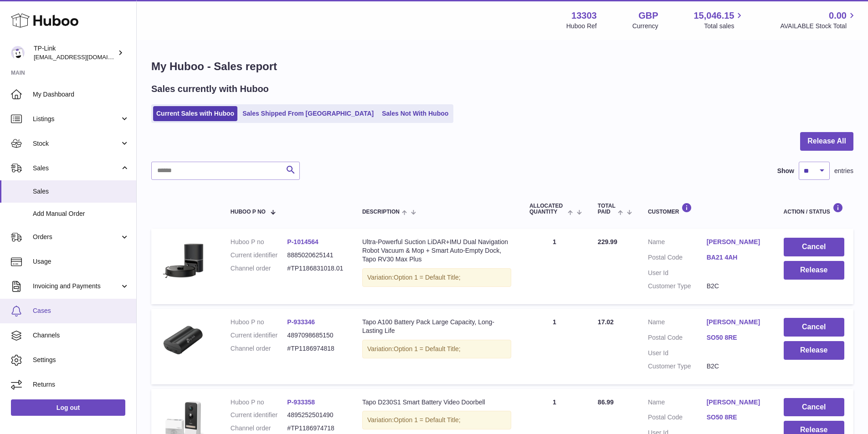 The image size is (868, 434). I want to click on dd: #TP1186831018.01, so click(315, 268).